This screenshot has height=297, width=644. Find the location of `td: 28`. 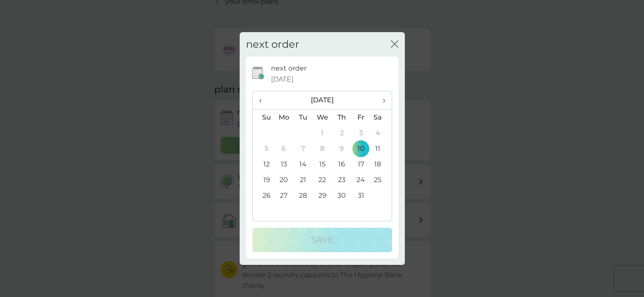

td: 28 is located at coordinates (303, 195).